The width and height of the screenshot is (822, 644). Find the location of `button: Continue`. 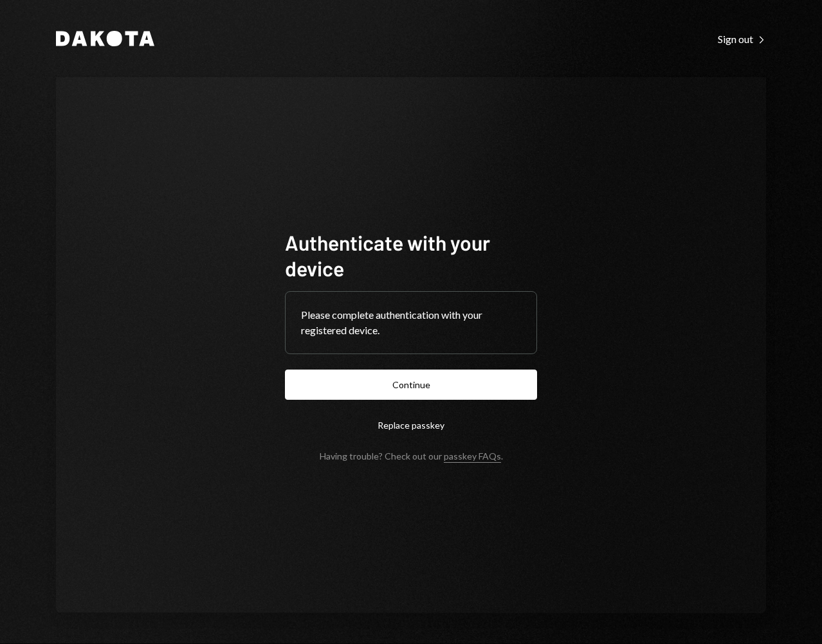

button: Continue is located at coordinates (411, 385).